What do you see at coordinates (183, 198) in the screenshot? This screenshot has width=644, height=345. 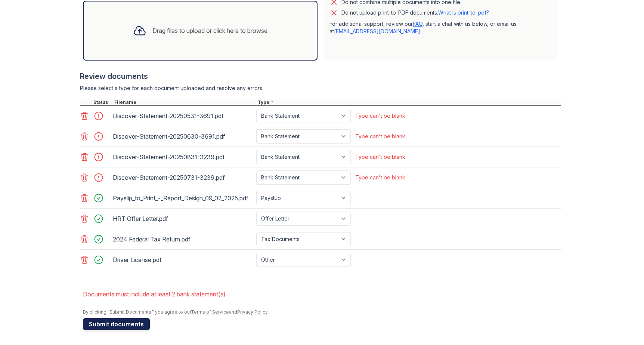 I see `div: Payslip_to_Print_-_Report_Design_09_02_2025.pdf` at bounding box center [183, 198].